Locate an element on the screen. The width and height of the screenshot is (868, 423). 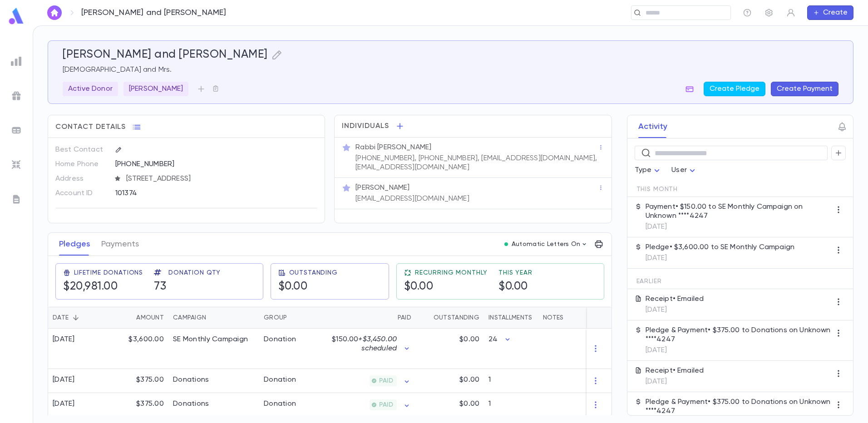
img: logo is located at coordinates (16, 16).